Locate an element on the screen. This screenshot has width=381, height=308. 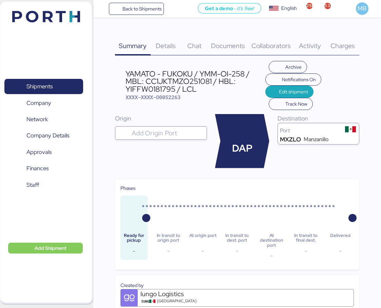
a: Network is located at coordinates (44, 120).